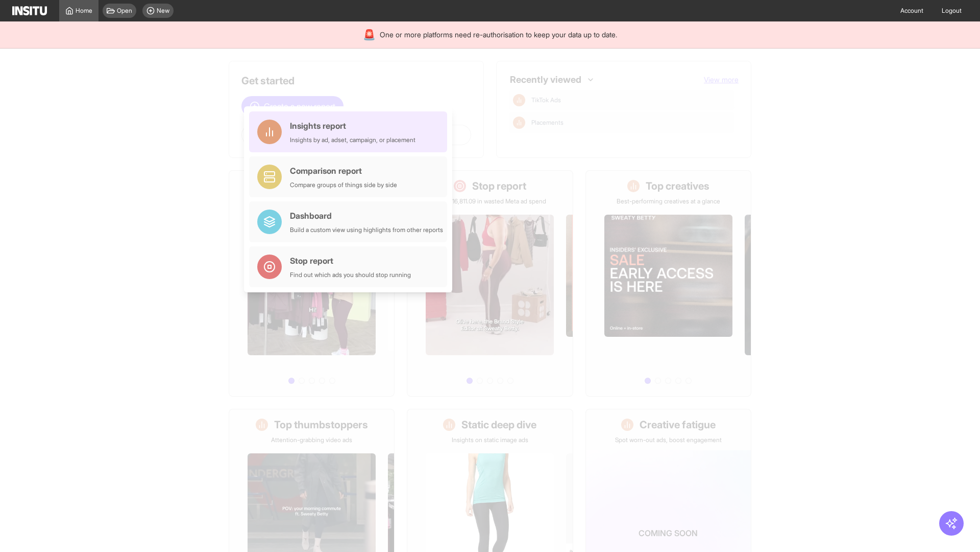 The height and width of the screenshot is (552, 980). What do you see at coordinates (29, 11) in the screenshot?
I see `img: Logo` at bounding box center [29, 11].